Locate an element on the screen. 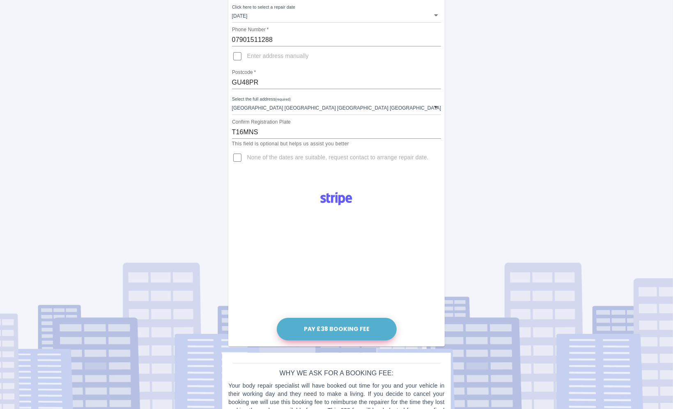 The width and height of the screenshot is (673, 409). img: Logo is located at coordinates (336, 199).